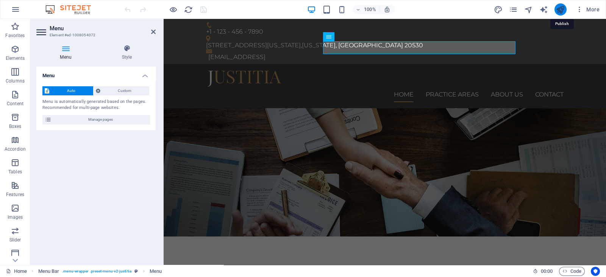 The height and width of the screenshot is (277, 606). I want to click on h2: Menu, so click(103, 28).